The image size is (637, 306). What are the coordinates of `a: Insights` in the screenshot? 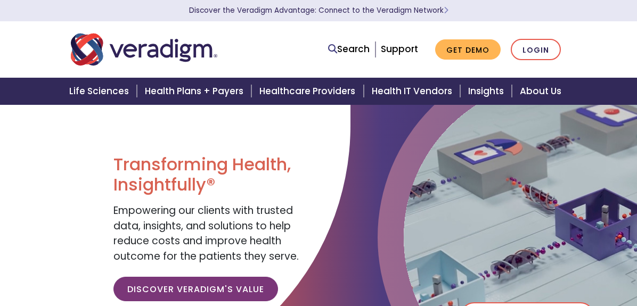 It's located at (487, 91).